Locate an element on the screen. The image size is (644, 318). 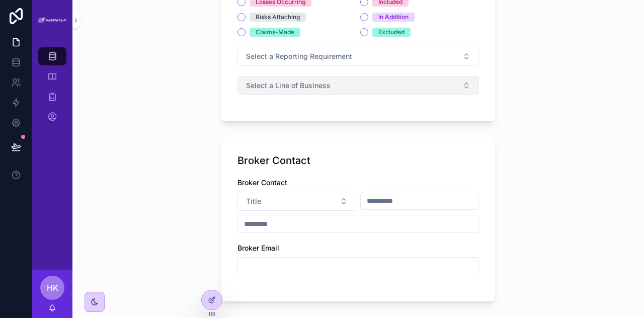
h1: Broker Contact is located at coordinates (274, 160).